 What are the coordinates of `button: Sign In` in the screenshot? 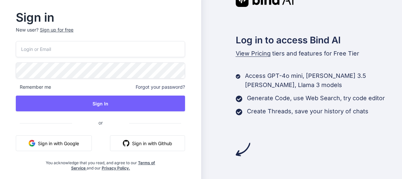 It's located at (100, 104).